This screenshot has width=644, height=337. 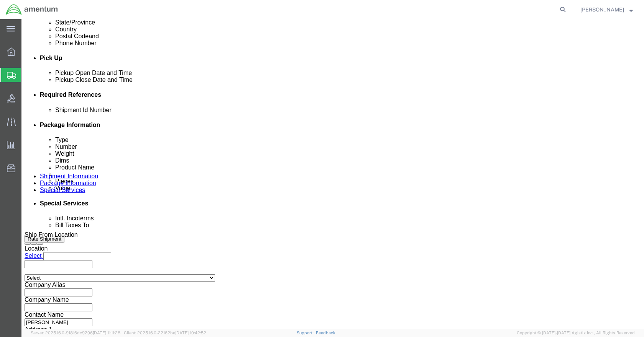 What do you see at coordinates (602, 10) in the screenshot?
I see `span: William Glazer` at bounding box center [602, 10].